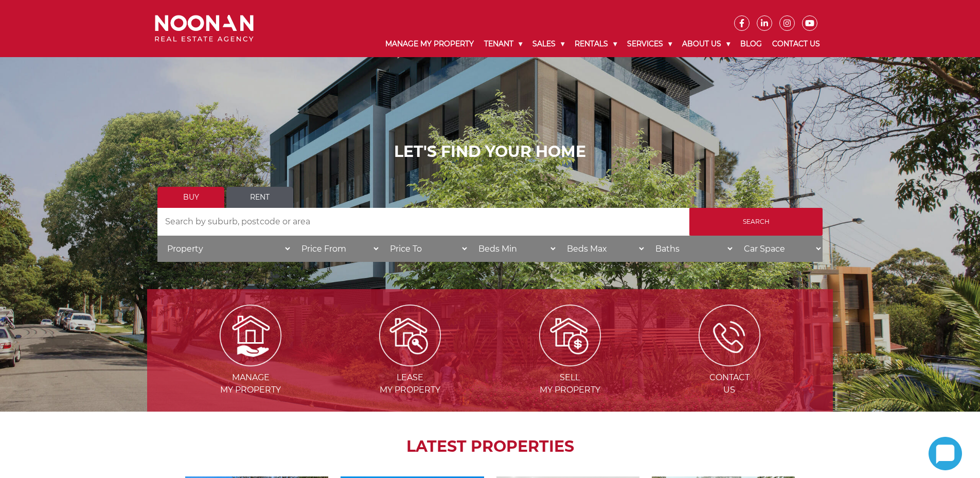  Describe the element at coordinates (649, 44) in the screenshot. I see `a: Services` at that location.